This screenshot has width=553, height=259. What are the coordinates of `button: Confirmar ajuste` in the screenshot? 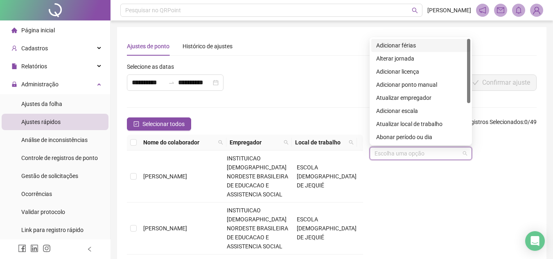 It's located at (501, 83).